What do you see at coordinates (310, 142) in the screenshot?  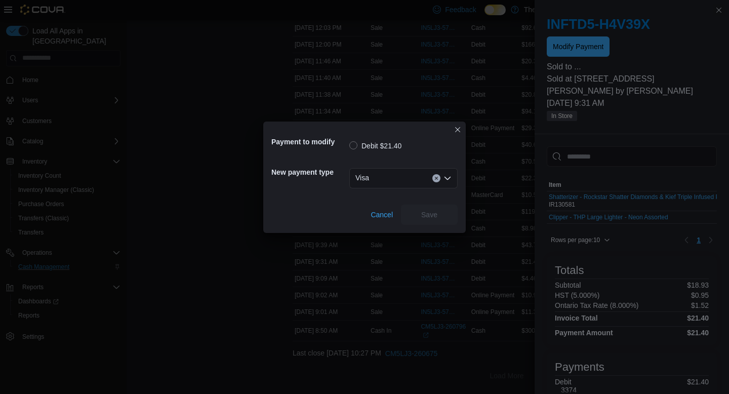 I see `h5: Payment to modify` at bounding box center [310, 142].